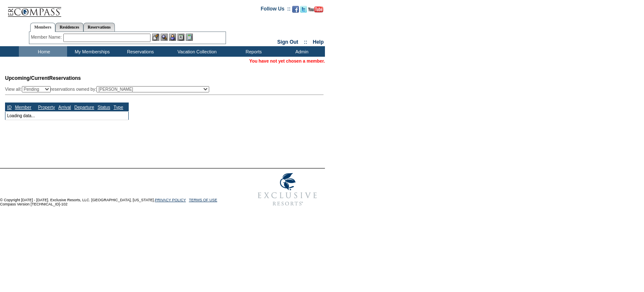 The width and height of the screenshot is (644, 292). I want to click on a: Type, so click(118, 107).